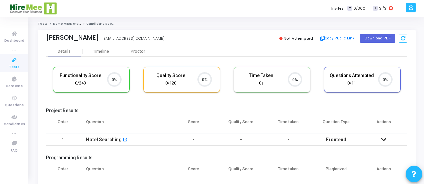 The height and width of the screenshot is (184, 424). Describe the element at coordinates (104, 139) in the screenshot. I see `div: Hotel Searching` at that location.